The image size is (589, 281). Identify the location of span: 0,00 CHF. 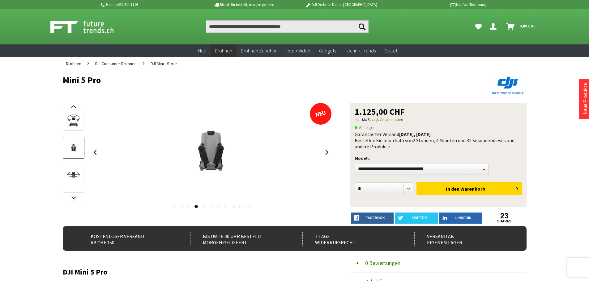
(527, 26).